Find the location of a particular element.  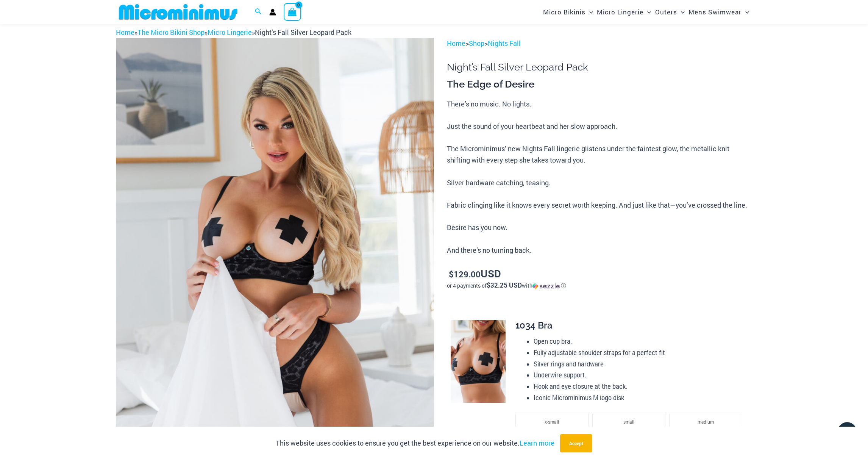

a: Search icon link is located at coordinates (258, 12).